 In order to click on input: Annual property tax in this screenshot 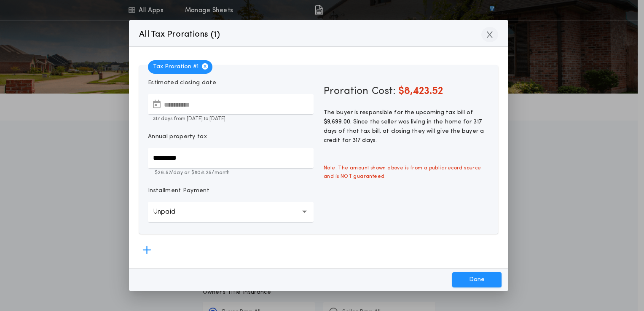, I will do `click(231, 158)`.